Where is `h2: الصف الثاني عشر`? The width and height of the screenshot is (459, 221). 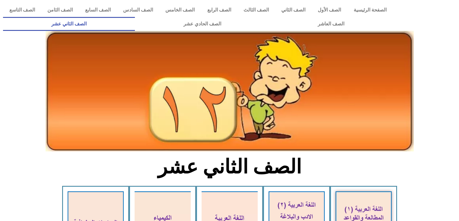 h2: الصف الثاني عشر is located at coordinates (230, 166).